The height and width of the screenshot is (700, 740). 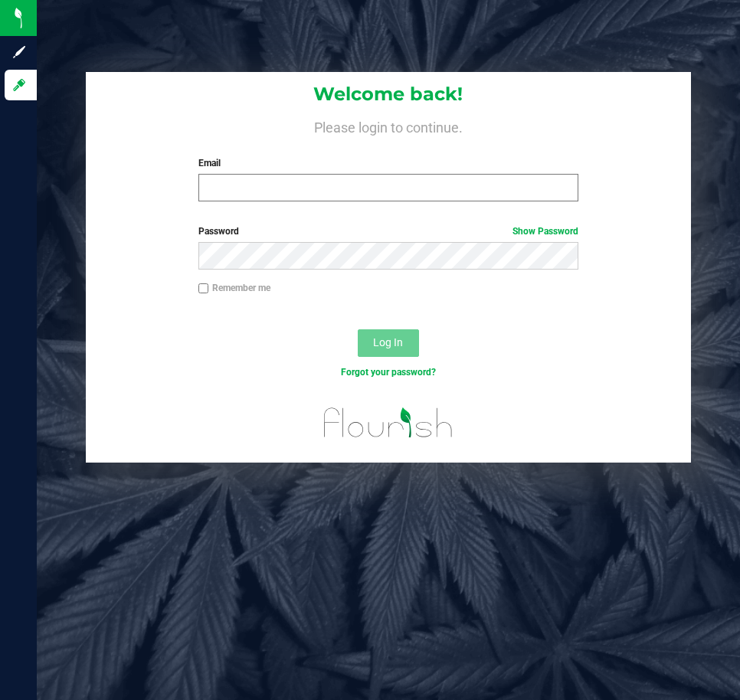 I want to click on input: Remember me, so click(x=204, y=288).